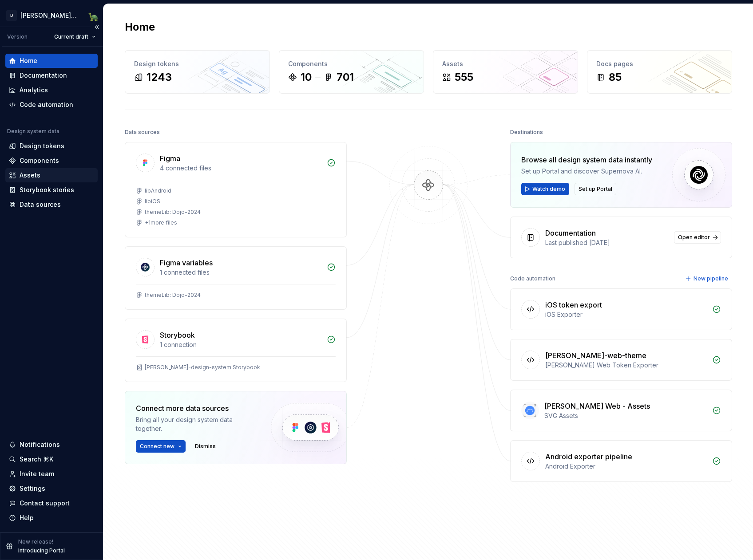 The height and width of the screenshot is (560, 753). Describe the element at coordinates (52, 175) in the screenshot. I see `a: Assets` at that location.